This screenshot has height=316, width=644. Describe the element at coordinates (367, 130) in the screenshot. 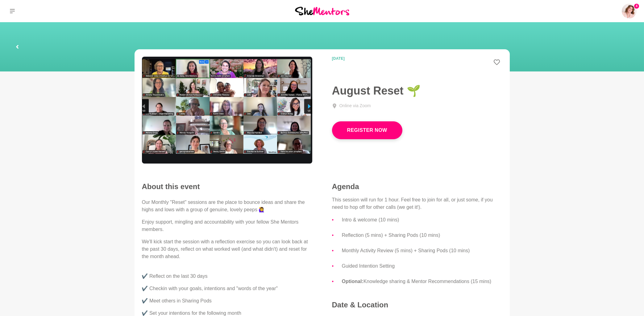

I see `a: Register Now` at that location.